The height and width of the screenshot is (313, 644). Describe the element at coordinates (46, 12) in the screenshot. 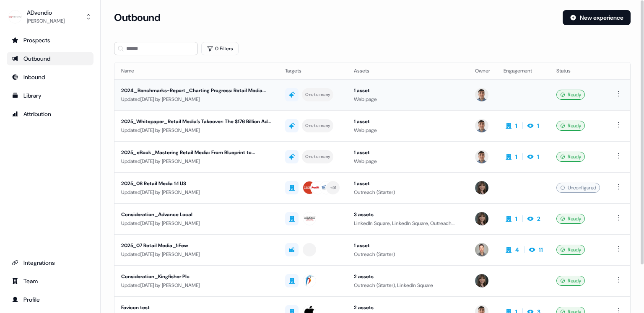

I see `div: ADvendio` at that location.